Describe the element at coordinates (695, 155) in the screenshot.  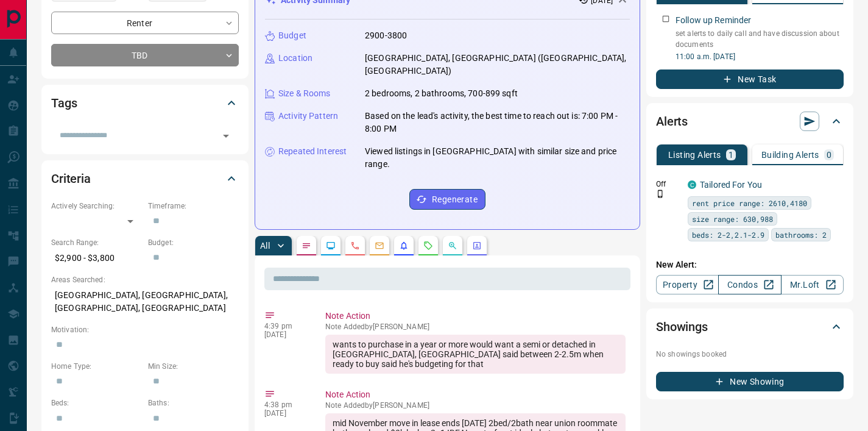
I see `p: Listing Alerts` at that location.